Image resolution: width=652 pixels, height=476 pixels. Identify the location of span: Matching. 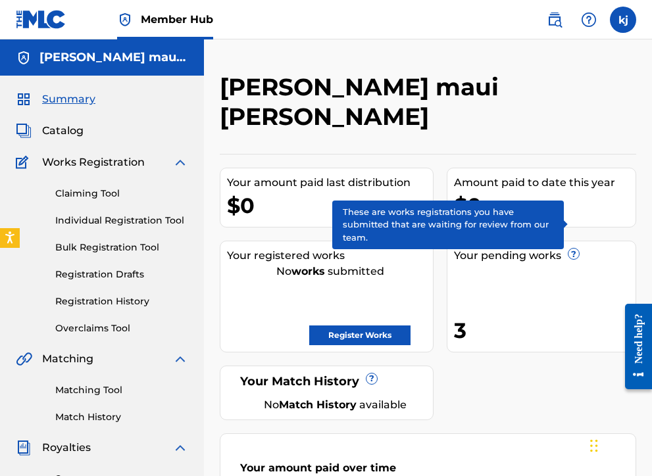
(68, 359).